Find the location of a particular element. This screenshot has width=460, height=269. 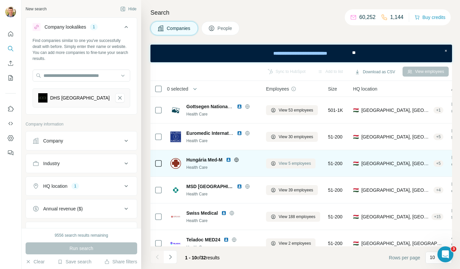

button: View 5 employees is located at coordinates (291, 163).